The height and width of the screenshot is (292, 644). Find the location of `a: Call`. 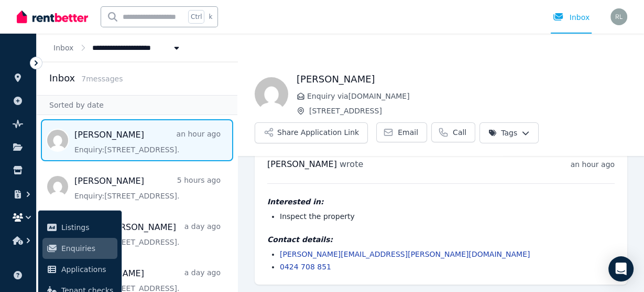

a: Call is located at coordinates (454, 132).